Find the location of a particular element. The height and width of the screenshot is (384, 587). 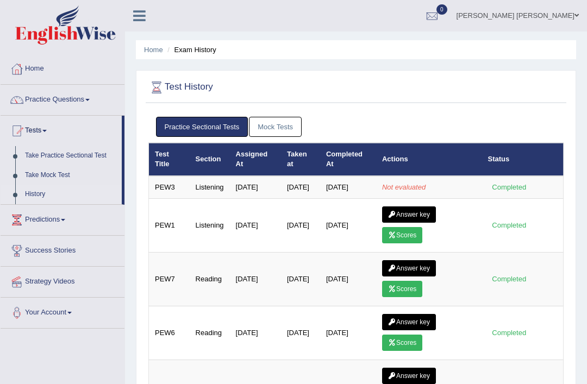

a: Tests is located at coordinates (61, 129).